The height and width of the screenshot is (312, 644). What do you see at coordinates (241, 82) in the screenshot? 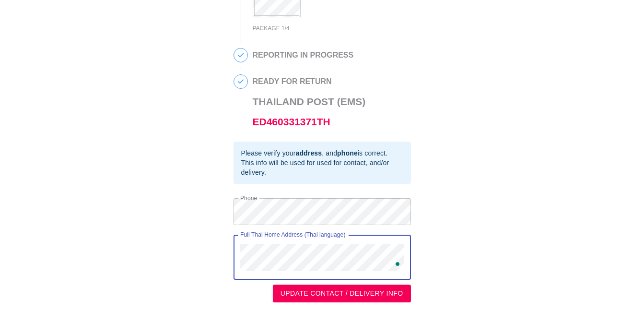
I see `span: 4` at bounding box center [241, 82].